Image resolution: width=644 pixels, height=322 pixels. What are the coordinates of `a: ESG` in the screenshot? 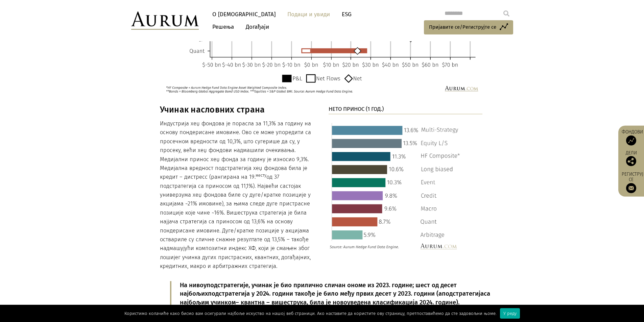 It's located at (346, 14).